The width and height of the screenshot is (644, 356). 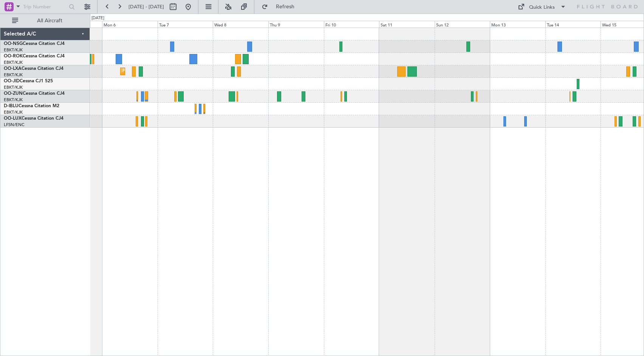 I want to click on a: OO-ZUNCessna Citation CJ4, so click(x=34, y=93).